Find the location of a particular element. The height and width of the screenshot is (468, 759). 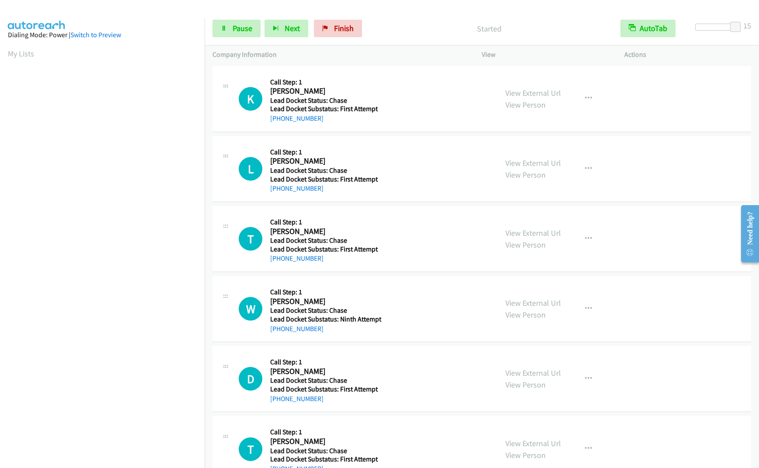

p: Started is located at coordinates (489, 28).